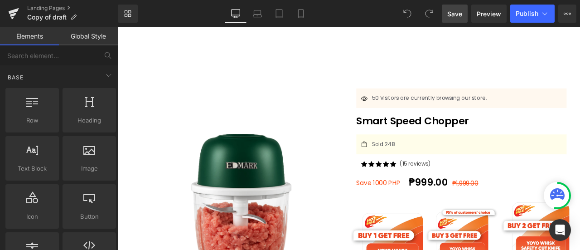 Image resolution: width=580 pixels, height=250 pixels. I want to click on a: Desktop, so click(236, 14).